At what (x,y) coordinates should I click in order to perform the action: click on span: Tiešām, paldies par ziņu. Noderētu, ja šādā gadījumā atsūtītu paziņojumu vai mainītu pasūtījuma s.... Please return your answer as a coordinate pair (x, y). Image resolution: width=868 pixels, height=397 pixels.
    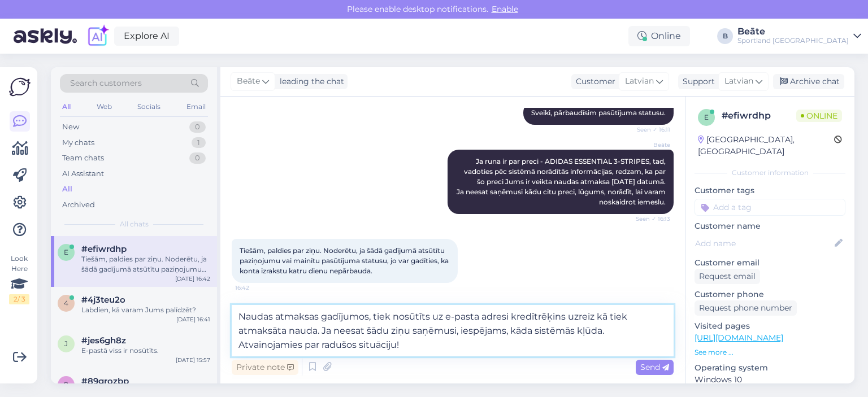
    Looking at the image, I should click on (345, 261).